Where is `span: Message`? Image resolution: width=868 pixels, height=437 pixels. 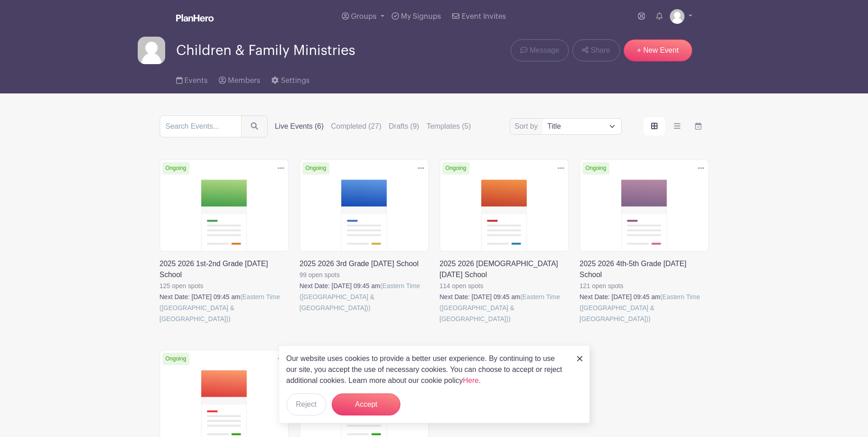 span: Message is located at coordinates (544, 50).